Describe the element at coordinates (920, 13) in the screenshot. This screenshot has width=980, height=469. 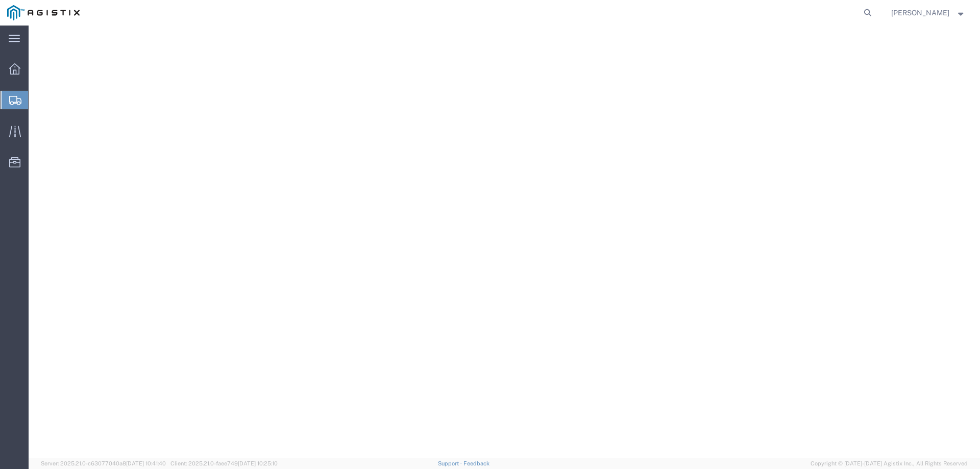
I see `span: Krista Meyers` at that location.